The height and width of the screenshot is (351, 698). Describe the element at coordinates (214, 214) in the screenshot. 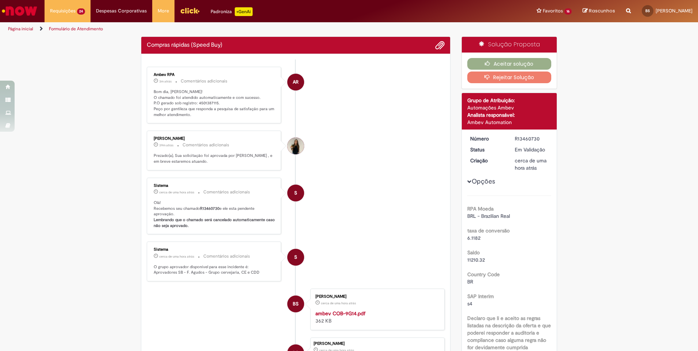

I see `p: Olá! Recebemos seu chamado e ele esta pendente aprovação.` at that location.